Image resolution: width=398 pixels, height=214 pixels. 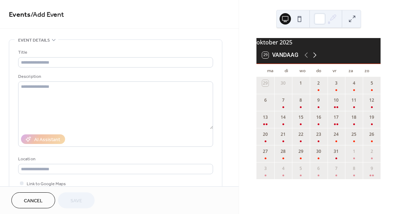 I want to click on div: ma, so click(x=270, y=70).